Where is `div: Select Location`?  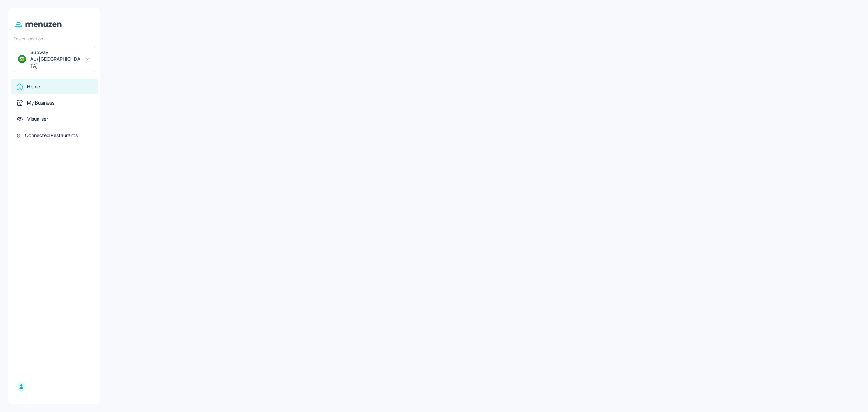 div: Select Location is located at coordinates (54, 38).